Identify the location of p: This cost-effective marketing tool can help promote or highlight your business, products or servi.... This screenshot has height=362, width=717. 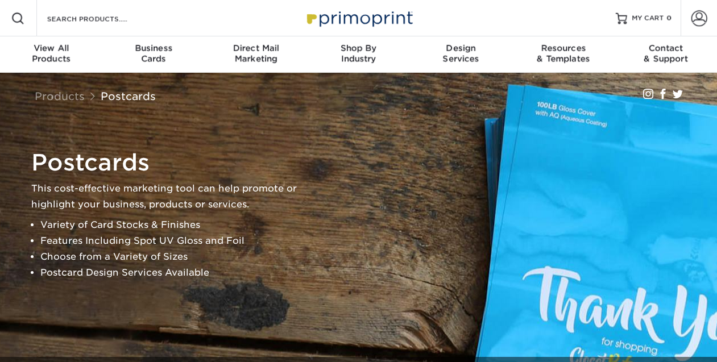
(173, 197).